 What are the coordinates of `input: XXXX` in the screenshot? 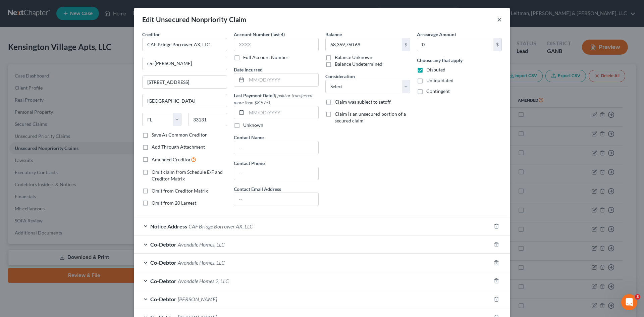 It's located at (276, 45).